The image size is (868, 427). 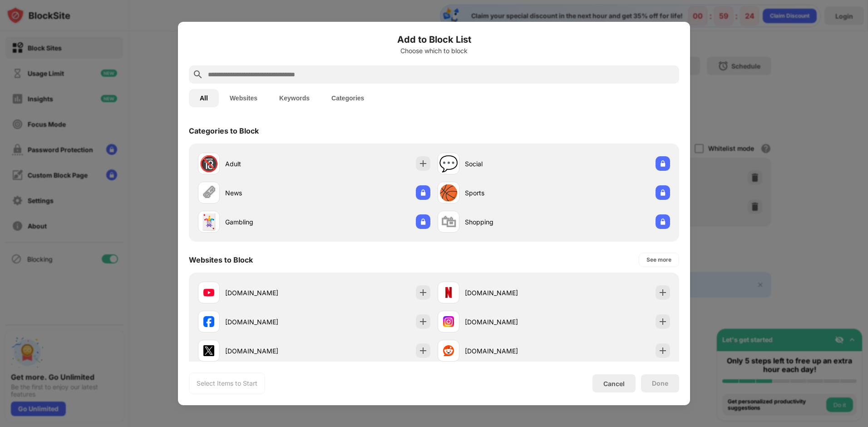 What do you see at coordinates (227, 383) in the screenshot?
I see `div: Select Items to Start` at bounding box center [227, 383].